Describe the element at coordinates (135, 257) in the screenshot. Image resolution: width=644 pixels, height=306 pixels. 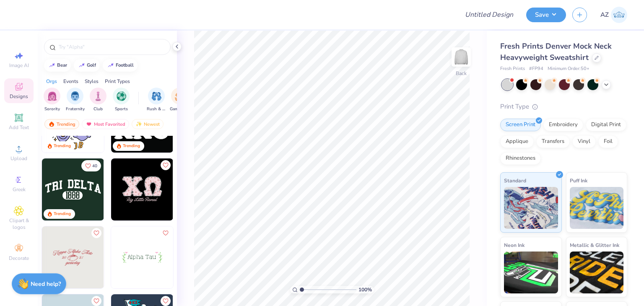
I see `img: 4717c856-3f23-4492-8bab-cce35c17f09e` at that location.